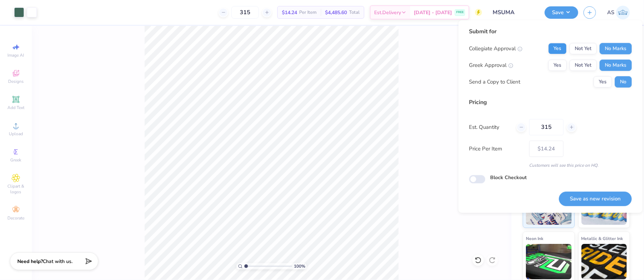 The image size is (644, 280). I want to click on span: Designs, so click(15, 81).